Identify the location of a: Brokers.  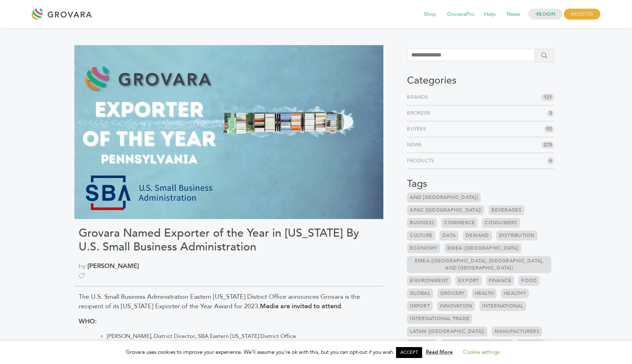
(420, 113).